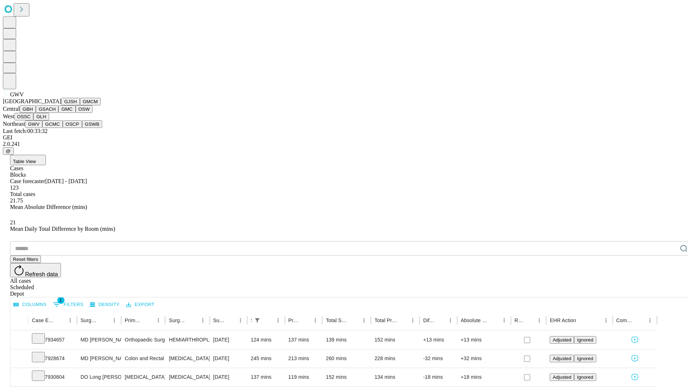  Describe the element at coordinates (105, 305) in the screenshot. I see `button: Density` at that location.